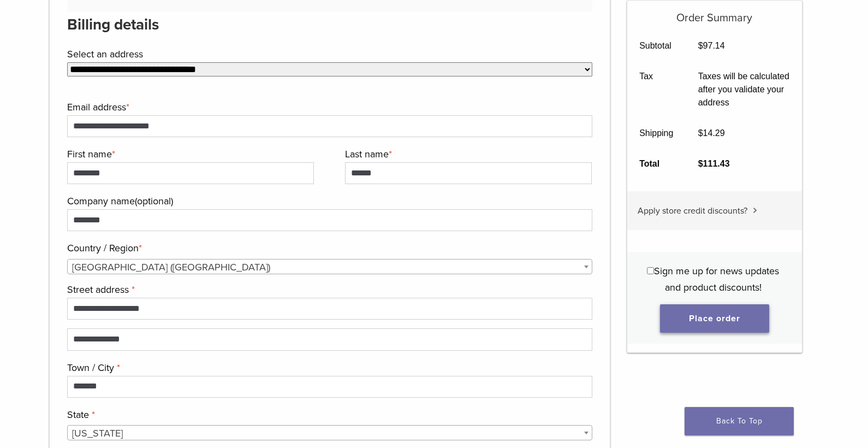 This screenshot has width=868, height=448. What do you see at coordinates (467, 154) in the screenshot?
I see `label: Last name` at bounding box center [467, 154].